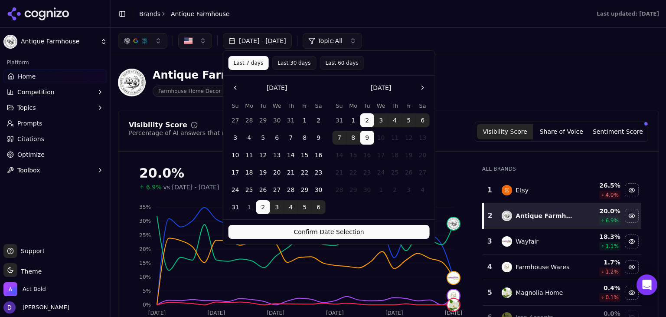  Describe the element at coordinates (505, 131) in the screenshot. I see `button: Visibility Score` at that location.